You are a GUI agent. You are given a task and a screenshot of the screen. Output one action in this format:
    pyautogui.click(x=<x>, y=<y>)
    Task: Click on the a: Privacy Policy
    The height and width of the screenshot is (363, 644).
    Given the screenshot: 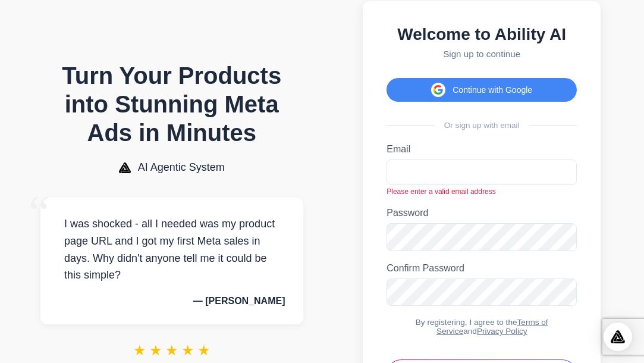 What is the action you would take?
    pyautogui.click(x=502, y=330)
    